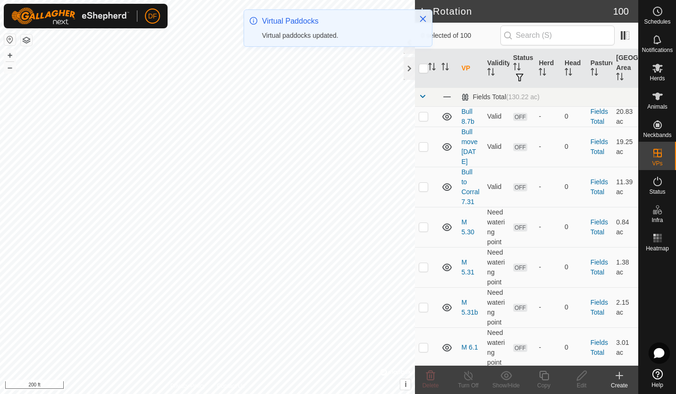 This screenshot has height=394, width=676. What do you see at coordinates (470, 186) in the screenshot?
I see `a: Bull to Corral 7.31` at bounding box center [470, 186].